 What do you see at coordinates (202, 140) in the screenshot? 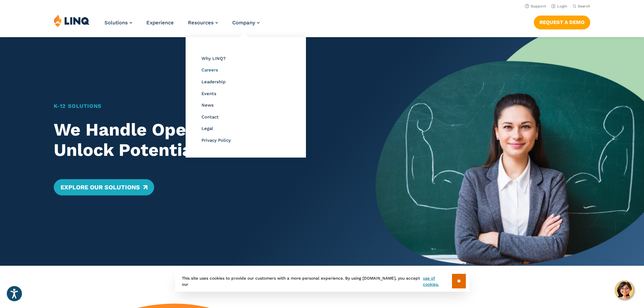
I see `h2: We Handle Operations. You Unlock Potential.` at bounding box center [202, 140].